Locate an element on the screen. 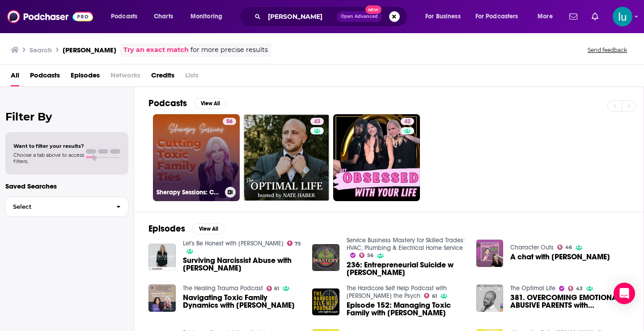  span: For Business is located at coordinates (443, 17).